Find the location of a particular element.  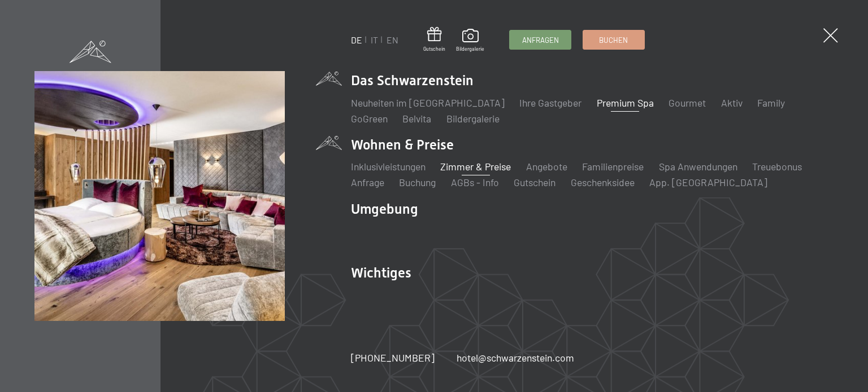

a: Spa Anwendungen is located at coordinates (698, 166).